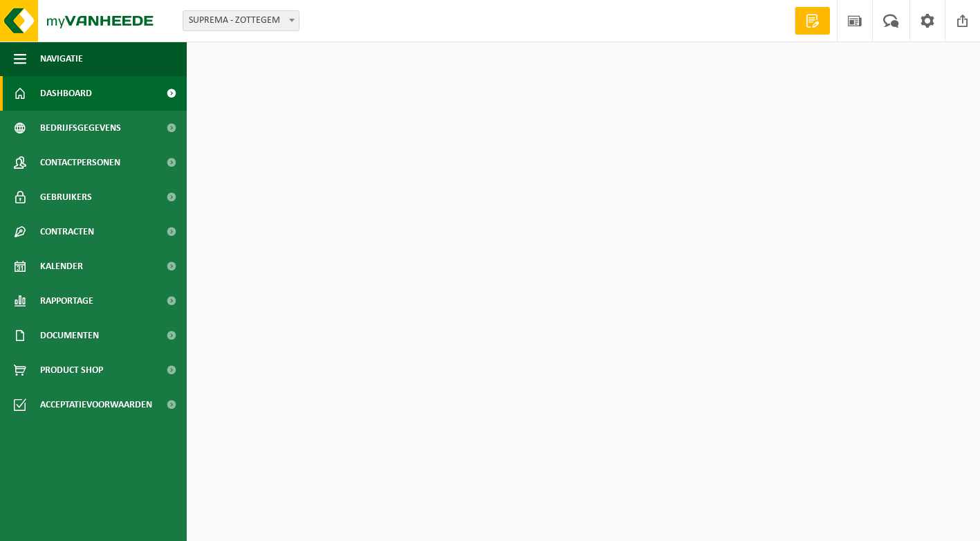  I want to click on span: Kalender, so click(62, 266).